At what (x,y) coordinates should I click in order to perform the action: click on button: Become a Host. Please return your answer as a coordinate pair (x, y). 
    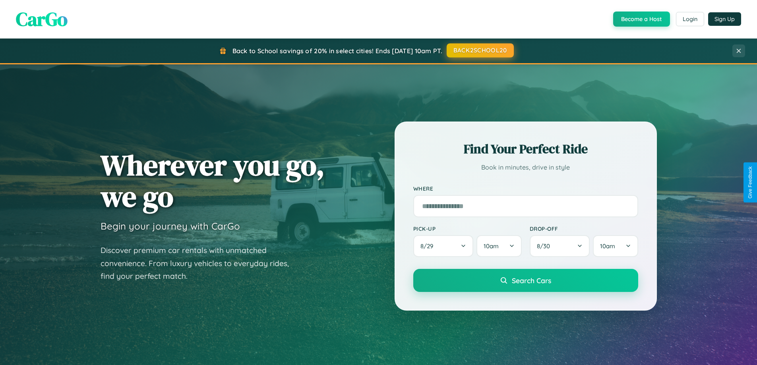
    Looking at the image, I should click on (641, 19).